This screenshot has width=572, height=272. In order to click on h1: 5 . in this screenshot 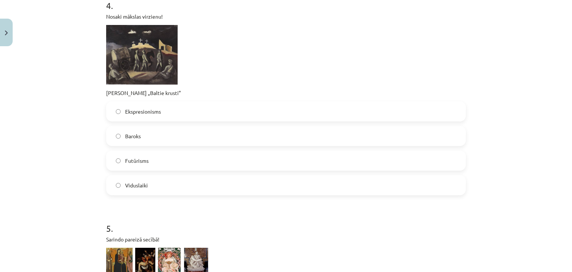, I will do `click(286, 222)`.